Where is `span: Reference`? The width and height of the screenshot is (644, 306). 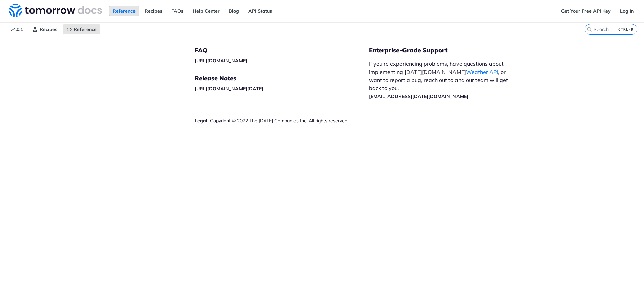 span: Reference is located at coordinates (85, 29).